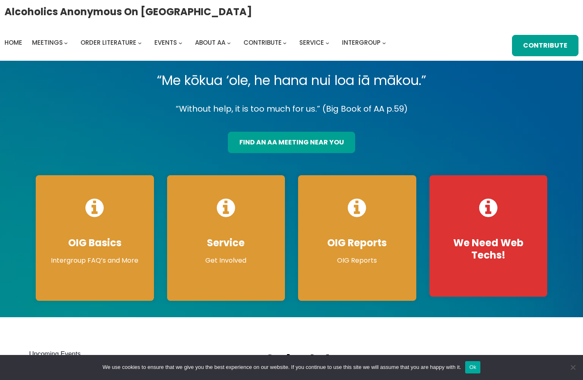  What do you see at coordinates (180, 42) in the screenshot?
I see `button: Events submenu` at bounding box center [180, 42].